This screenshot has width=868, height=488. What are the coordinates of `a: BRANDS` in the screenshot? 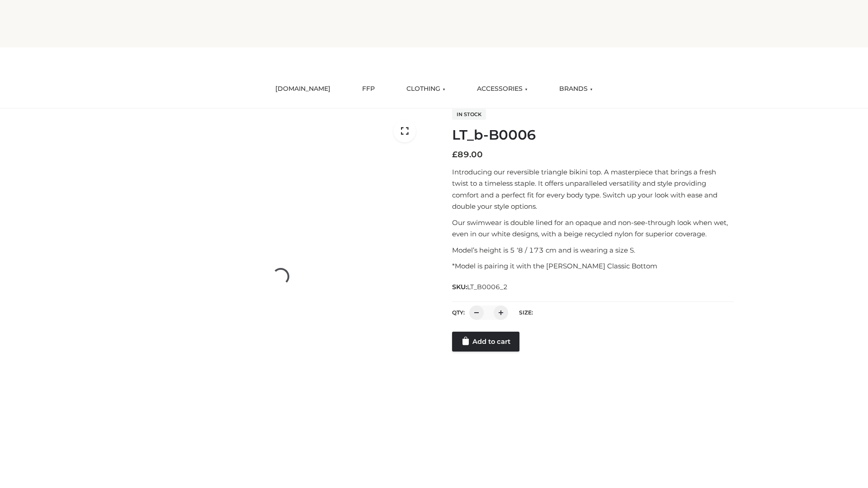 It's located at (576, 89).